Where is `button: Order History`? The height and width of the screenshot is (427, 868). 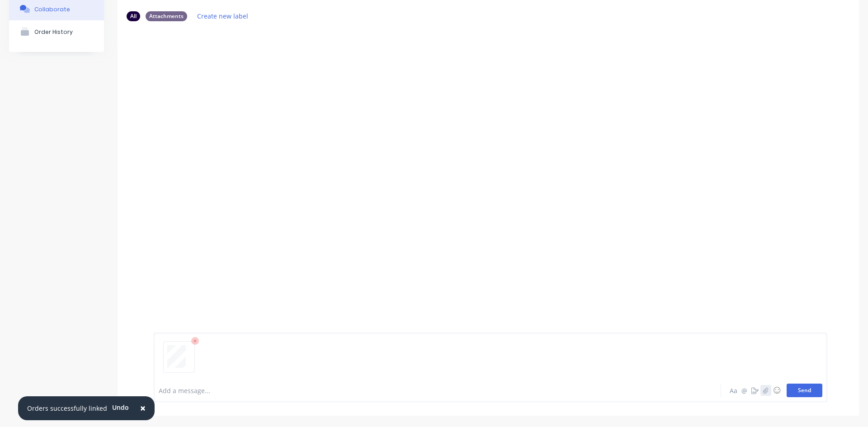 button: Order History is located at coordinates (57, 32).